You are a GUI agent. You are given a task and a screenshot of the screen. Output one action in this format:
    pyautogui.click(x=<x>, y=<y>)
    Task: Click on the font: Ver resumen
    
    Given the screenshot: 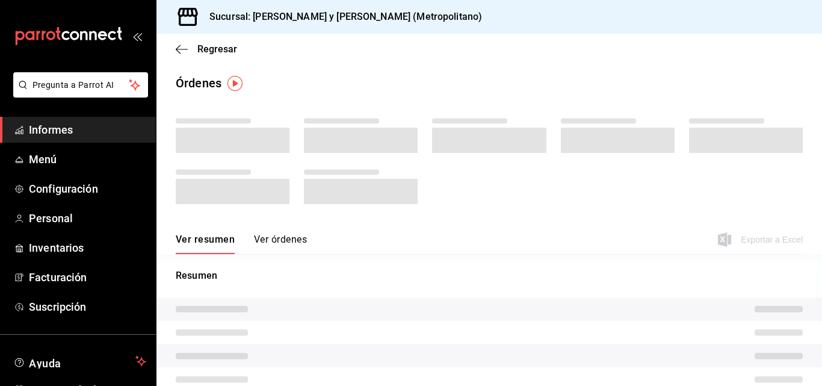 What is the action you would take?
    pyautogui.click(x=205, y=239)
    